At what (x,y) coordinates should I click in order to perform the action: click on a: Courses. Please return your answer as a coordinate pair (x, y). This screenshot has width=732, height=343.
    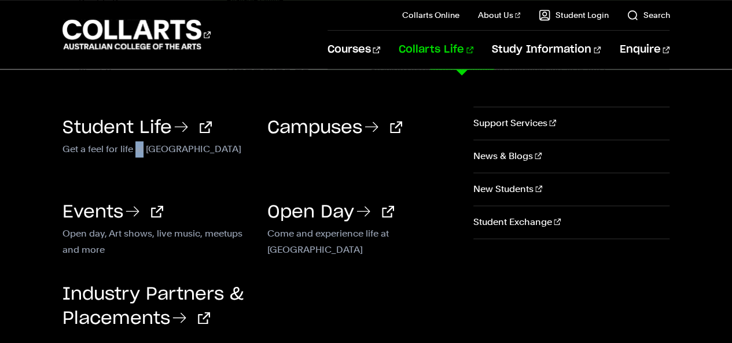
    Looking at the image, I should click on (353, 50).